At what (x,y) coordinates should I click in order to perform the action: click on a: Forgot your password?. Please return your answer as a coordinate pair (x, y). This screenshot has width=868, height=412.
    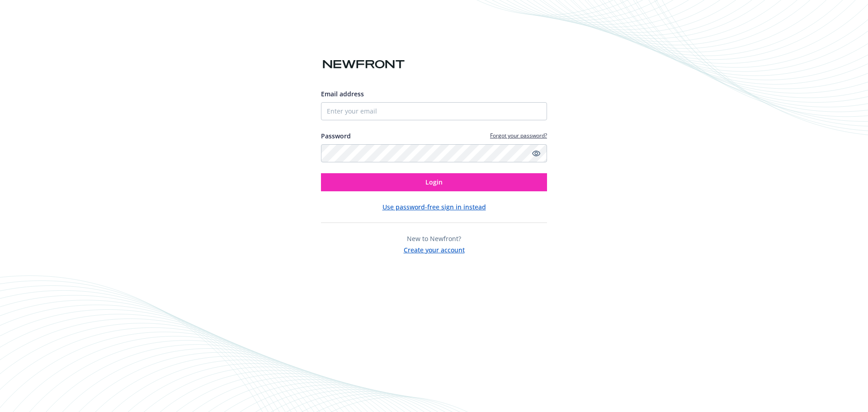
    Looking at the image, I should click on (519, 135).